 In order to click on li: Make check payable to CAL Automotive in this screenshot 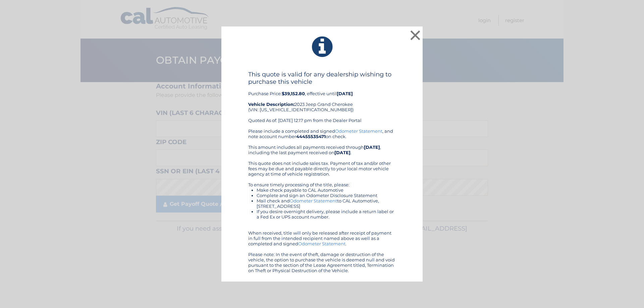, I will do `click(326, 190)`.